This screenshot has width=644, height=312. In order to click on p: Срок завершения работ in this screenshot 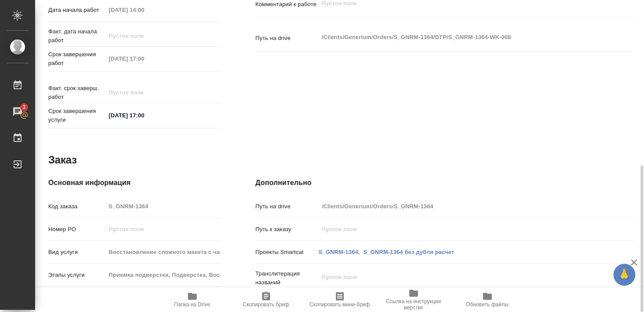, I will do `click(77, 59)`.